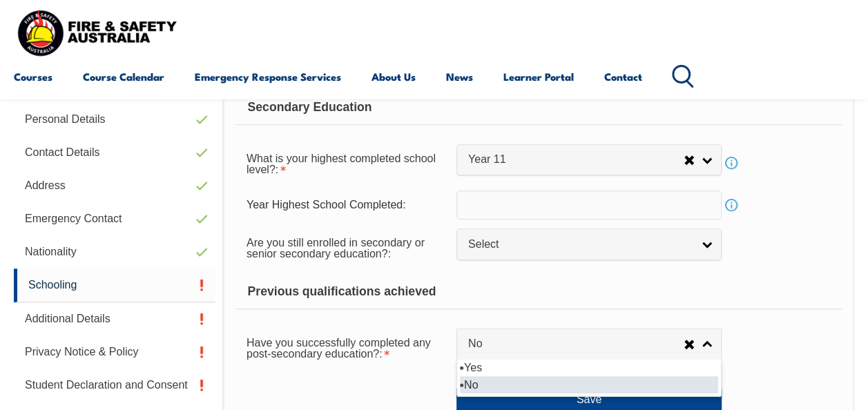 The image size is (868, 410). Describe the element at coordinates (114, 352) in the screenshot. I see `a: Privacy Notice & Policy` at that location.